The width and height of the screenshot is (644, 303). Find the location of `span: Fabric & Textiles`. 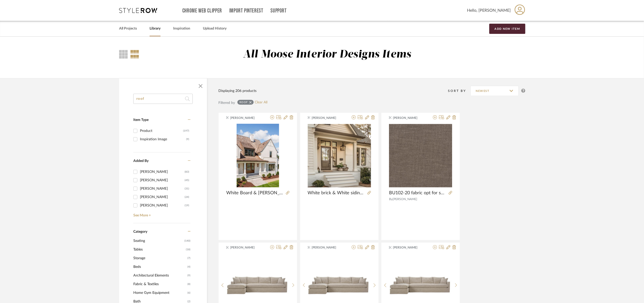

span: Fabric & Textiles is located at coordinates (160, 284).